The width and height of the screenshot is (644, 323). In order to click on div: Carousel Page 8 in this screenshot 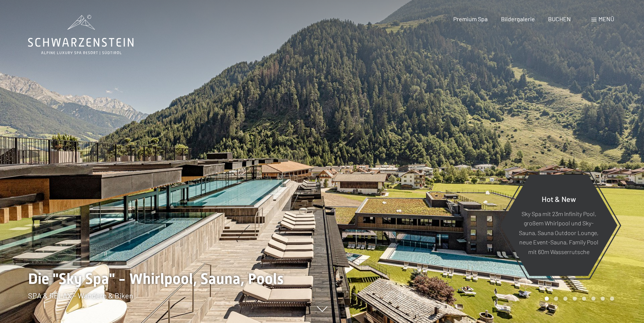, I will do `click(612, 298)`.